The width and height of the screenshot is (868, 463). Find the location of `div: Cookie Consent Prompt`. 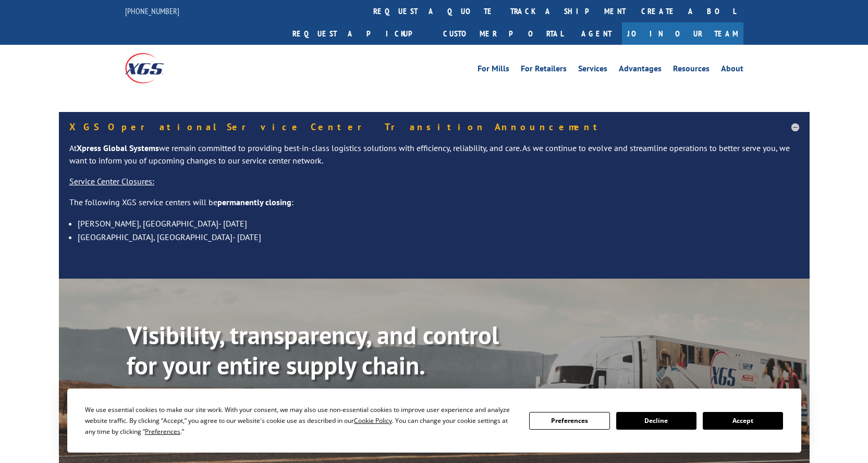

div: Cookie Consent Prompt is located at coordinates (434, 420).